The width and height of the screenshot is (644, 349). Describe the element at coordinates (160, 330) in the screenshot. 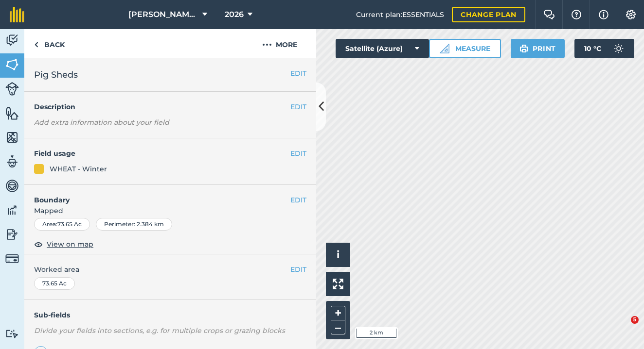

I see `em: Divide your fields into sections, e.g. for multiple crops or grazing blocks` at that location.